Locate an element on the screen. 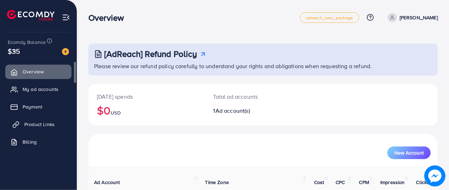  span: Ad Account is located at coordinates (107, 183).